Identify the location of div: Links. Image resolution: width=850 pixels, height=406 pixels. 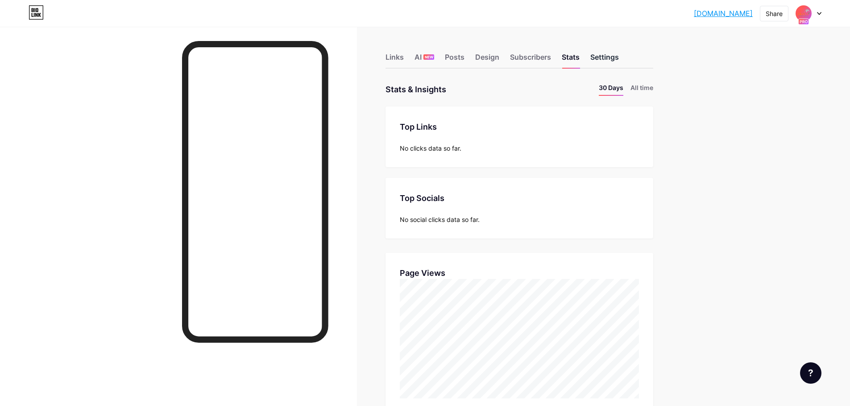
(394, 60).